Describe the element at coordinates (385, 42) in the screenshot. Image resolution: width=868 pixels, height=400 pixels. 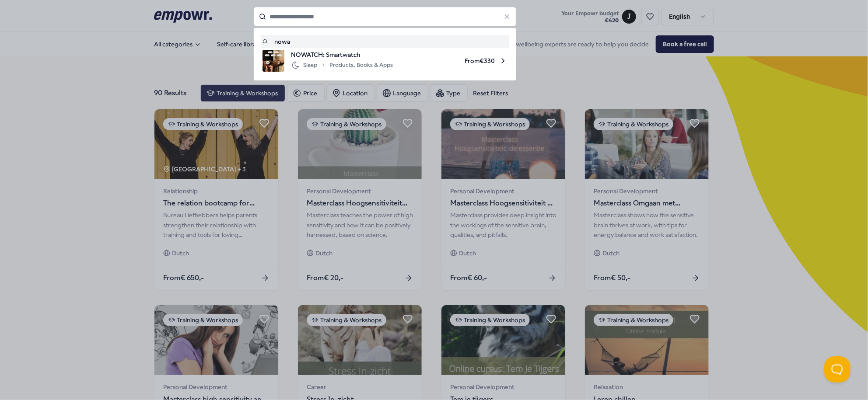
I see `a: nowa` at that location.